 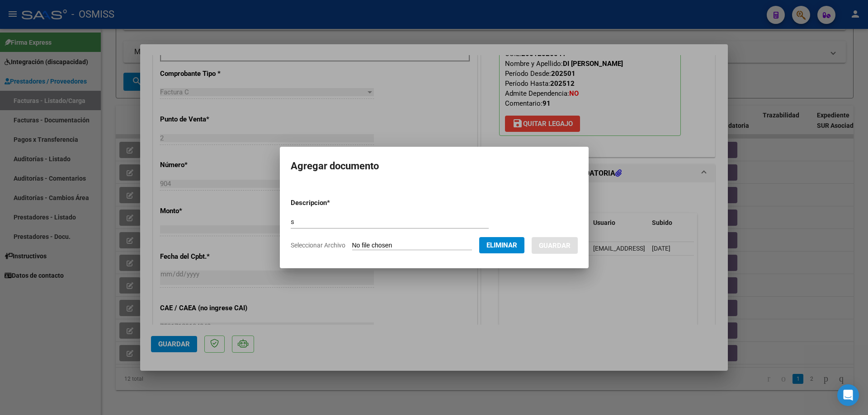 What do you see at coordinates (501, 245) in the screenshot?
I see `span: Eliminar` at bounding box center [501, 245].